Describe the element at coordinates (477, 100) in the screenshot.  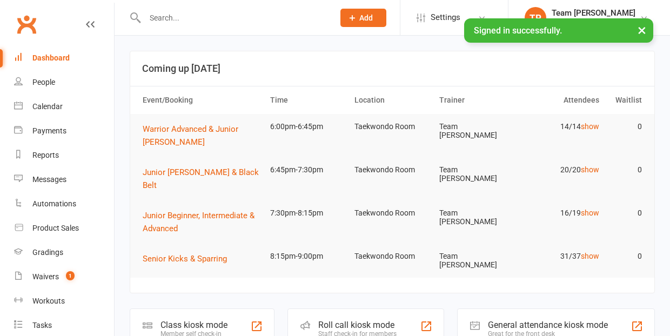
I see `th: Trainer` at that location.